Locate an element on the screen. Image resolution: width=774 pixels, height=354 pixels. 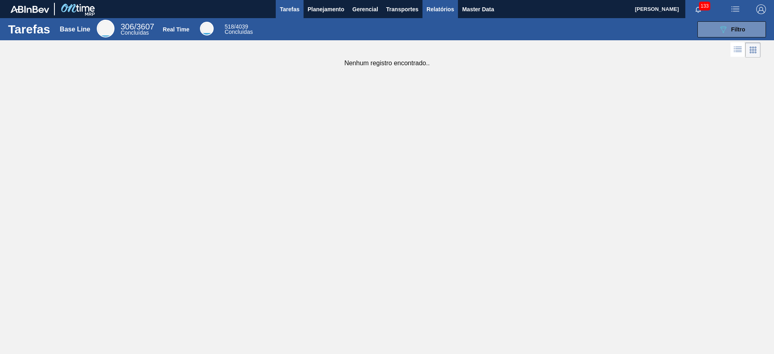
span: 518 is located at coordinates (229, 27).